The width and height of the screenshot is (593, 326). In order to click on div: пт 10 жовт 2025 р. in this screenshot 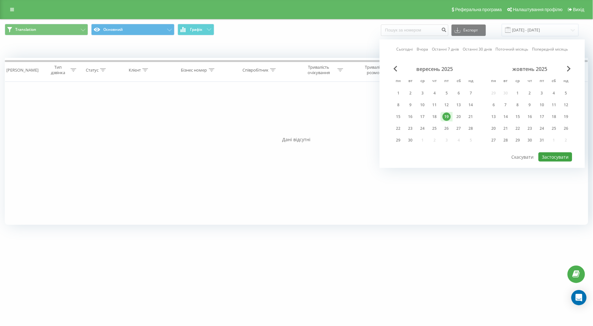, I will do `click(542, 105)`.